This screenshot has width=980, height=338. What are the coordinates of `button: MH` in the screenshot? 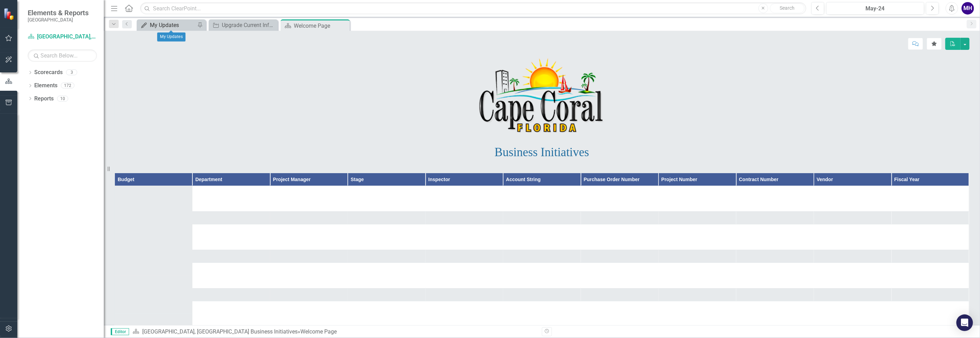 It's located at (968, 9).